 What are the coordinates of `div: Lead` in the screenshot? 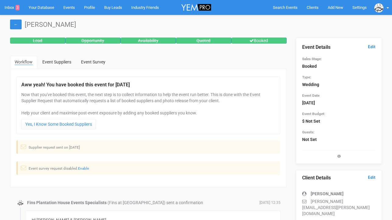 It's located at (38, 41).